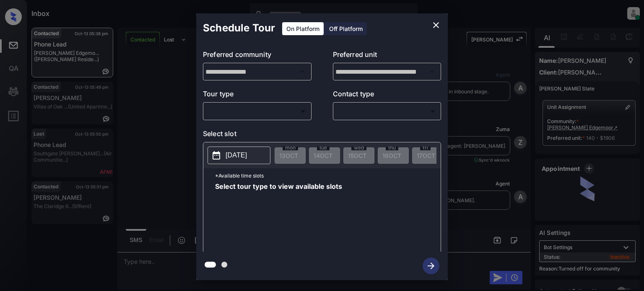 Image resolution: width=644 pixels, height=291 pixels. I want to click on p: Select slot, so click(322, 136).